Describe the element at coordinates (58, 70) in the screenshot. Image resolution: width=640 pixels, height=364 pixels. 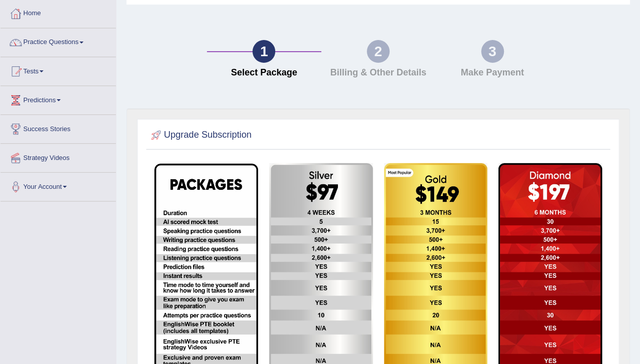
I see `a: Tests` at that location.